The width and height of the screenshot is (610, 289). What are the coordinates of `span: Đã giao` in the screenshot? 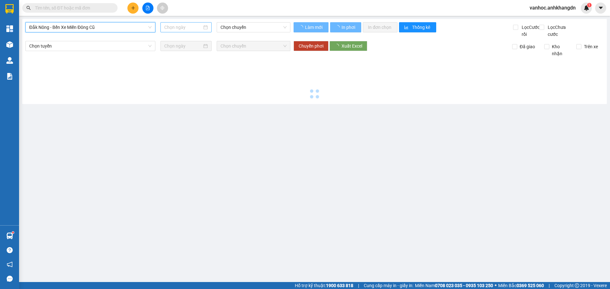 It's located at (527, 47).